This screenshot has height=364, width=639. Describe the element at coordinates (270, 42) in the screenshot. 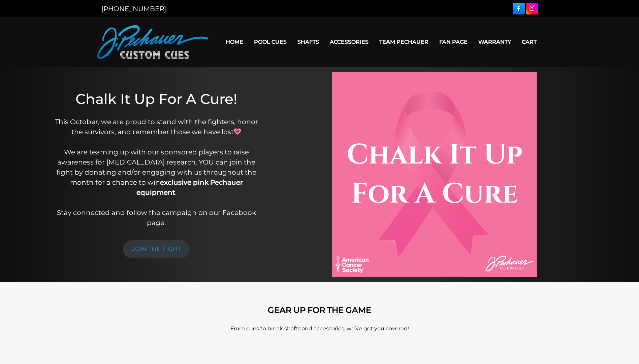

I see `a: Pool Cues` at that location.